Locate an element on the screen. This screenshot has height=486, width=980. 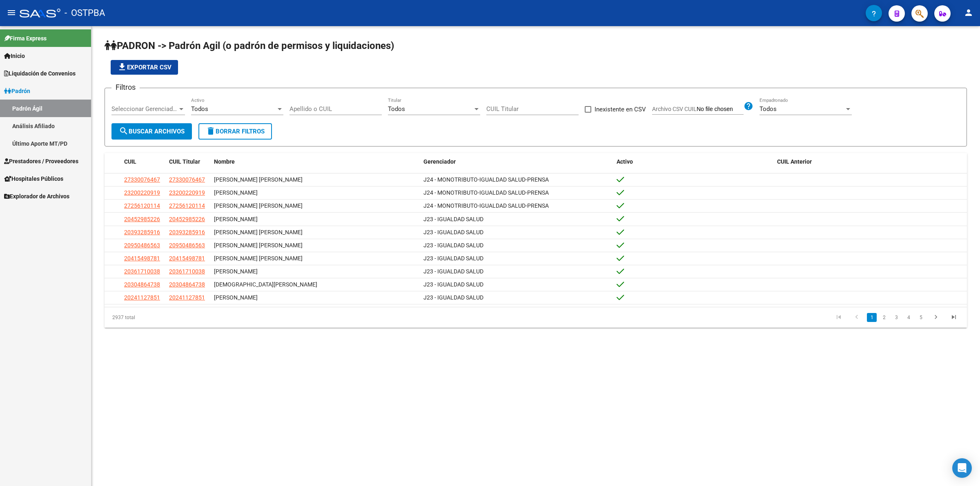
datatable-header-cell: CUIL Titular is located at coordinates (188, 162).